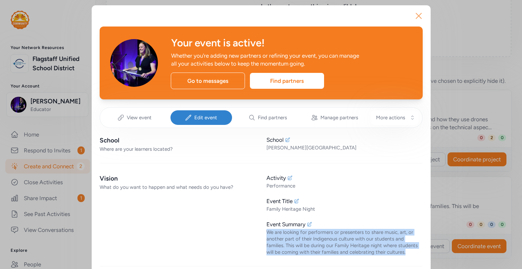 The image size is (522, 269). What do you see at coordinates (279, 201) in the screenshot?
I see `div: Event Title` at bounding box center [279, 201].